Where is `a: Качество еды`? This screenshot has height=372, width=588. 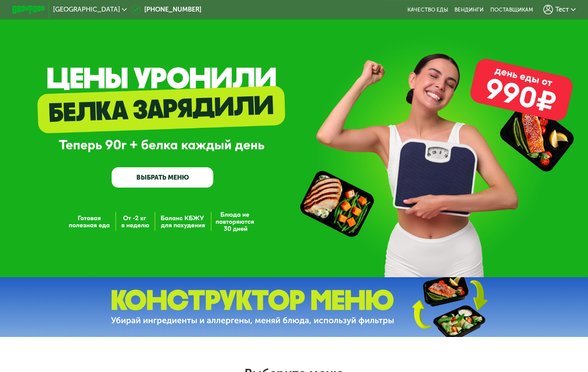
a: Качество еды is located at coordinates (428, 10).